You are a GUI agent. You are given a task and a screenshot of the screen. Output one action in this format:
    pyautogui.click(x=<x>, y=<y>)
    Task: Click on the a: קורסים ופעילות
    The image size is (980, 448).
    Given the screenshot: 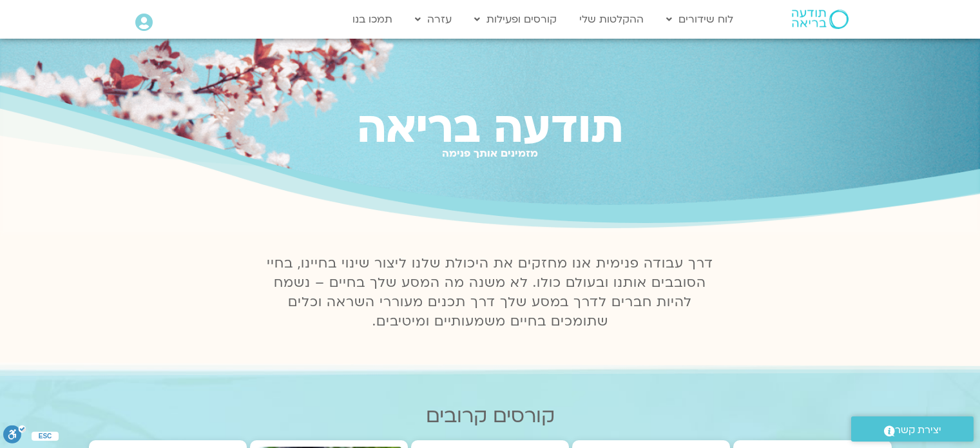 What is the action you would take?
    pyautogui.click(x=516, y=19)
    